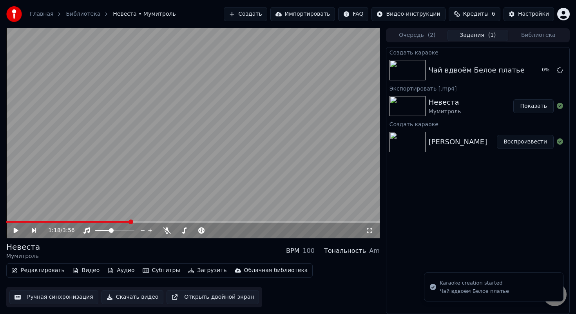 The width and height of the screenshot is (576, 314). I want to click on span: Кредиты, so click(476, 14).